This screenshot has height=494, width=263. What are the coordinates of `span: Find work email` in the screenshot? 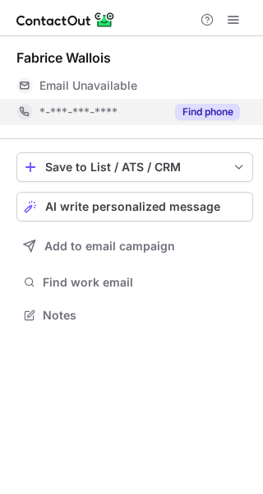 It's located at (145, 282).